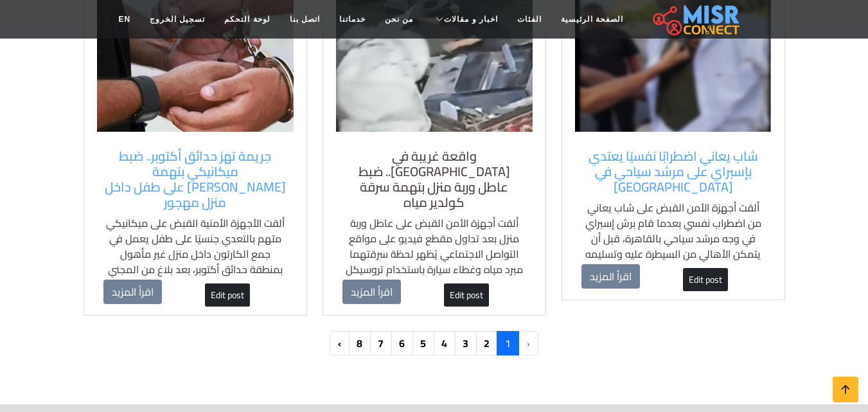  I want to click on a: تسجيل الخروج, so click(177, 19).